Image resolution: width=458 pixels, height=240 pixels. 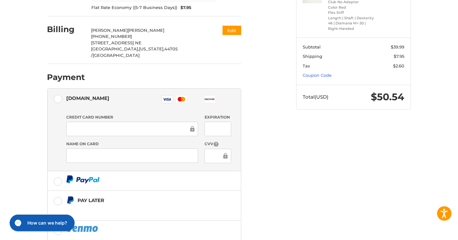 What do you see at coordinates (315, 97) in the screenshot?
I see `span: Total (USD)` at bounding box center [315, 97].